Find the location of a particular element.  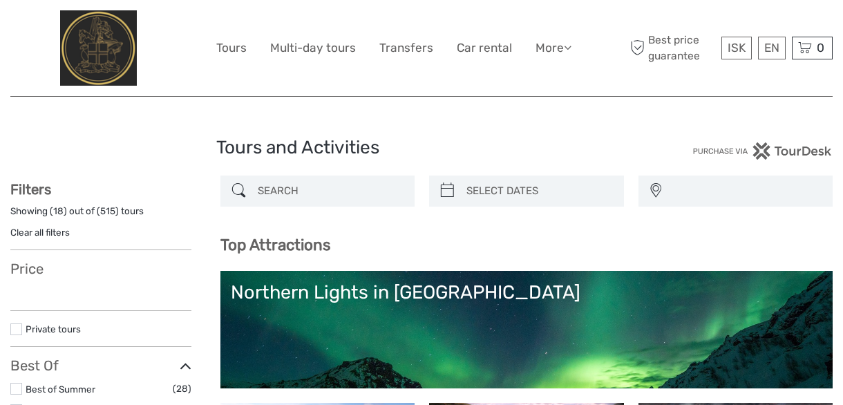

img: PurchaseViaTourDesk.png is located at coordinates (762, 151).